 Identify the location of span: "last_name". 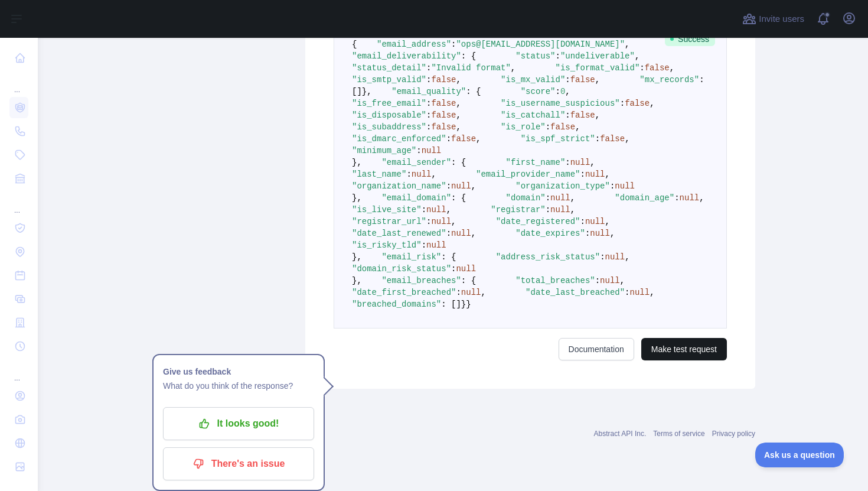
(379, 174).